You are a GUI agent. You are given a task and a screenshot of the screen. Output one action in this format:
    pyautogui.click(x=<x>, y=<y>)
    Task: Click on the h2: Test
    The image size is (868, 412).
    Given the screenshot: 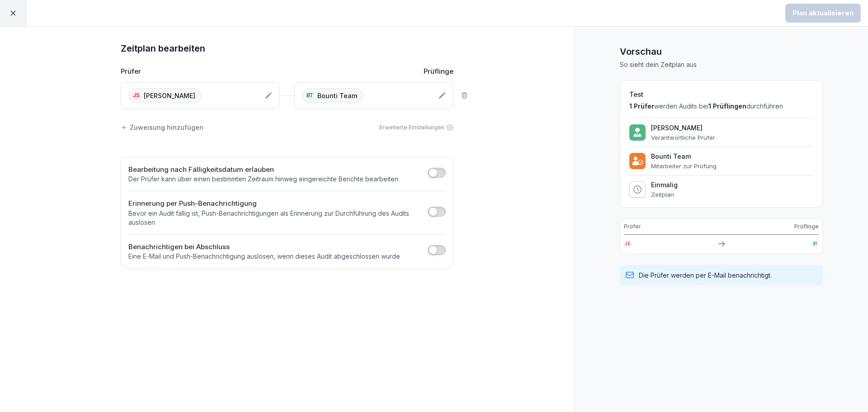 What is the action you would take?
    pyautogui.click(x=721, y=95)
    